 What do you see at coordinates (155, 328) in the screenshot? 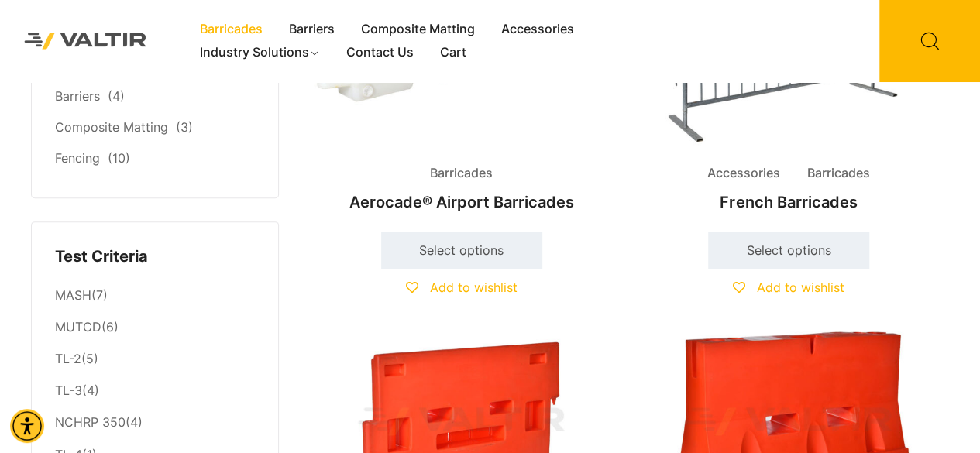
I see `li: (6)` at bounding box center [155, 328].